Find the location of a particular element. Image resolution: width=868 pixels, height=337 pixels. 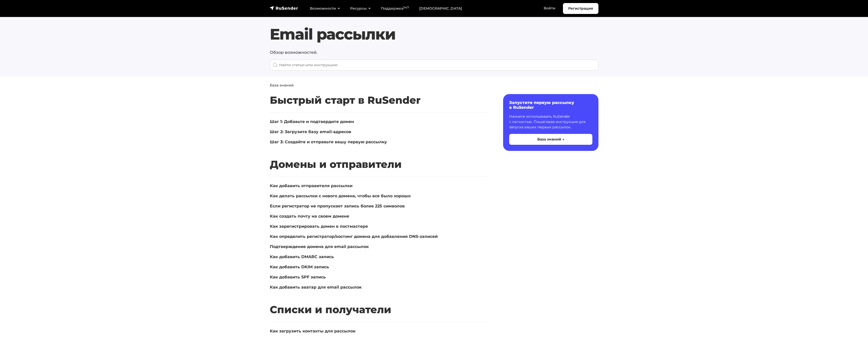

a: Как определить регистратор/хостинг домена для добавления DNS-записей is located at coordinates (354, 237).